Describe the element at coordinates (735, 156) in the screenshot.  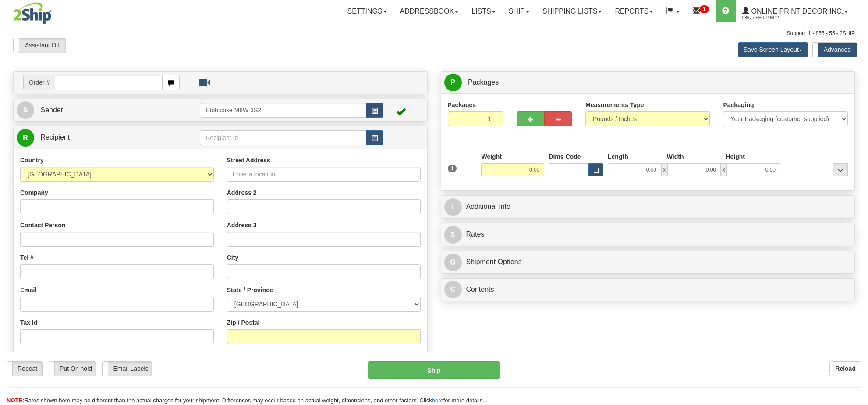
I see `label: Height` at that location.